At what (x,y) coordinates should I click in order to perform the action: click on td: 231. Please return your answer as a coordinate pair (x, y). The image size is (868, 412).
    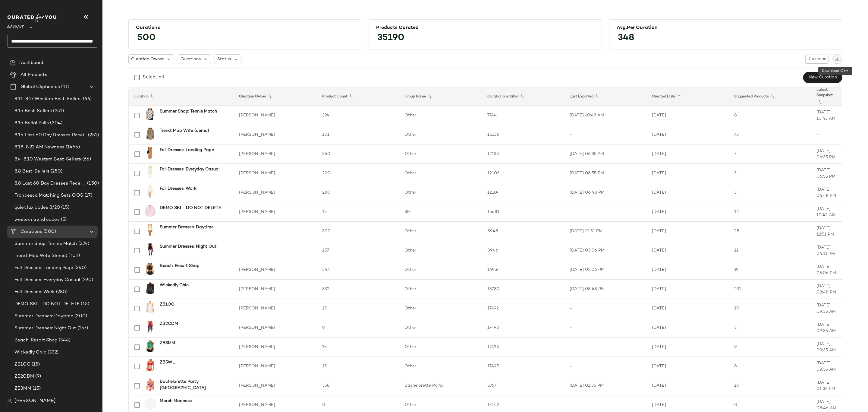
    Looking at the image, I should click on (770, 290).